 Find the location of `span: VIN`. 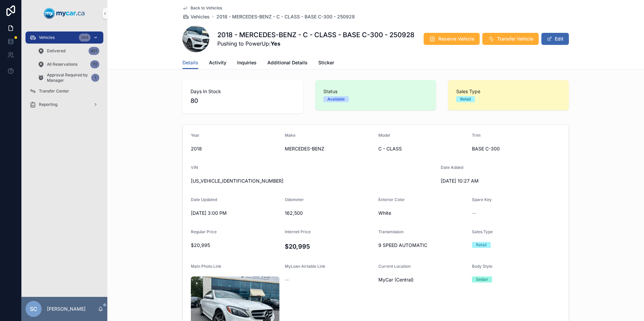

span: VIN is located at coordinates (194, 167).